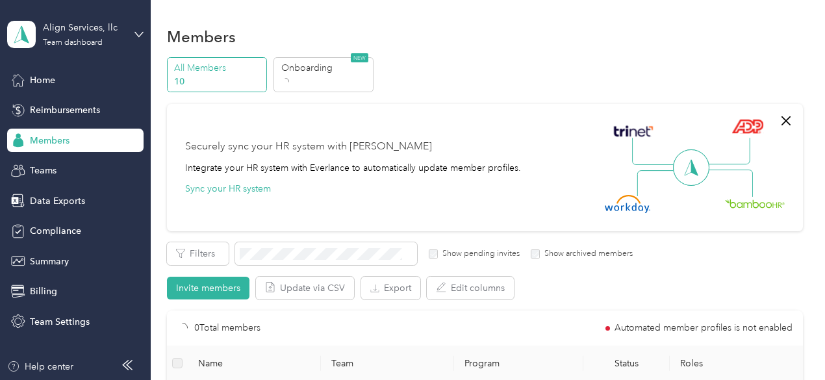 The height and width of the screenshot is (380, 825). I want to click on span: Home, so click(42, 80).